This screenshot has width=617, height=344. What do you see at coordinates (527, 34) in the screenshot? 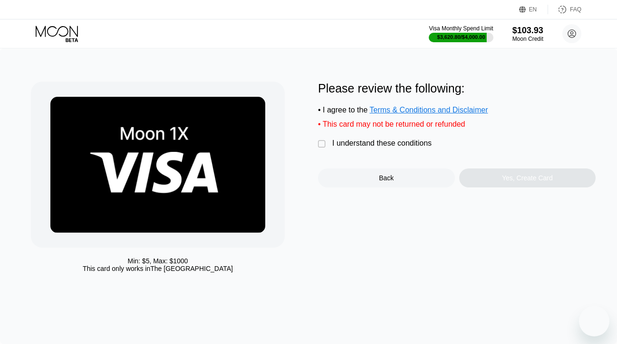
I see `div: $103.93Moon Credit` at bounding box center [527, 34].